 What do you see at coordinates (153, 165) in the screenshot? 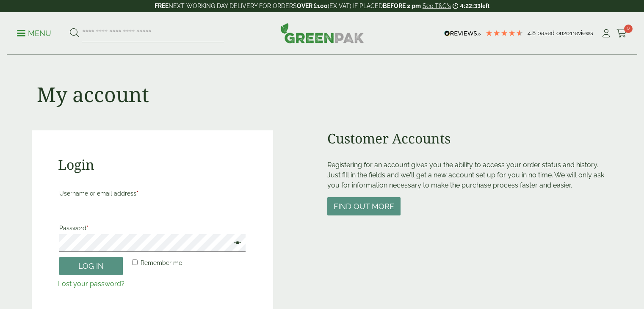
I see `h2: Login` at bounding box center [153, 165].